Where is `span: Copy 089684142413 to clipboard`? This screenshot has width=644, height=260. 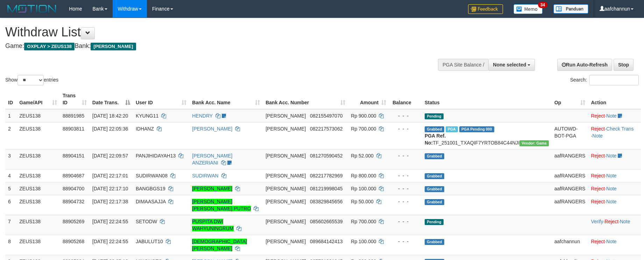
span: Copy 089684142413 to clipboard is located at coordinates (326, 241).